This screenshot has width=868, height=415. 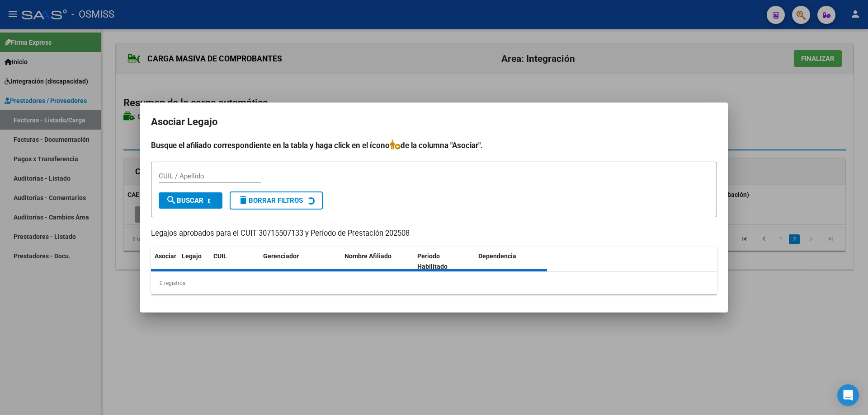 What do you see at coordinates (190, 201) in the screenshot?
I see `button: Buscar` at bounding box center [190, 201].